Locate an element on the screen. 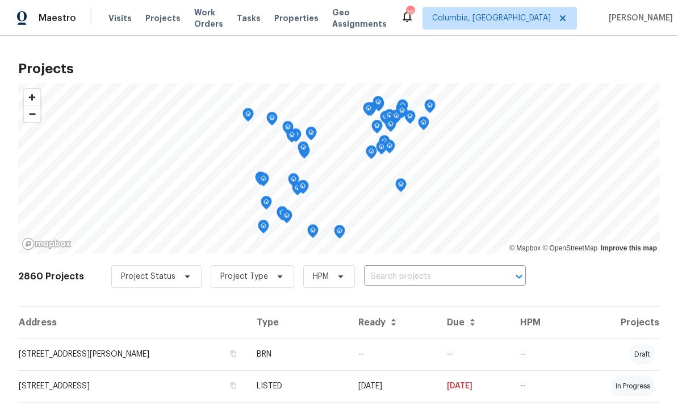 This screenshot has width=678, height=406. h2: Projects is located at coordinates (339, 69).